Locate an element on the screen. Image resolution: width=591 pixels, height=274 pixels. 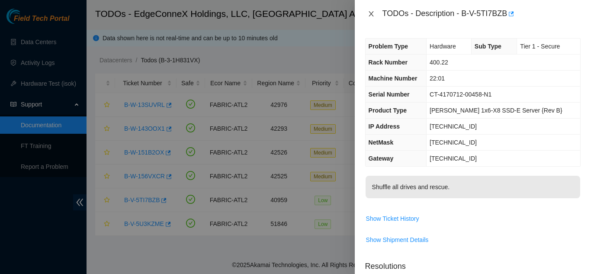
button: Close is located at coordinates (371, 14).